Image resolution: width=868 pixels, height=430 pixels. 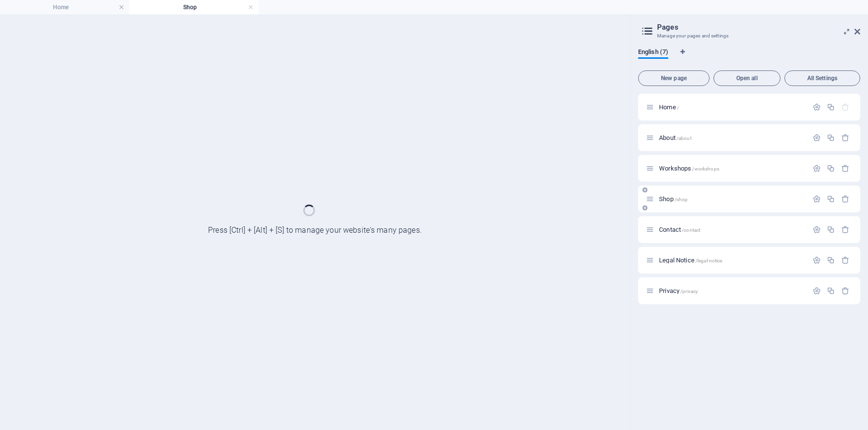 I want to click on span: /about, so click(x=684, y=138).